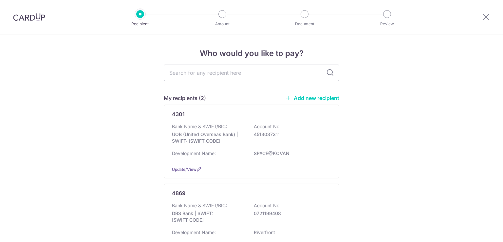 Image resolution: width=503 pixels, height=242 pixels. What do you see at coordinates (290, 213) in the screenshot?
I see `p: 0721199408` at bounding box center [290, 213].